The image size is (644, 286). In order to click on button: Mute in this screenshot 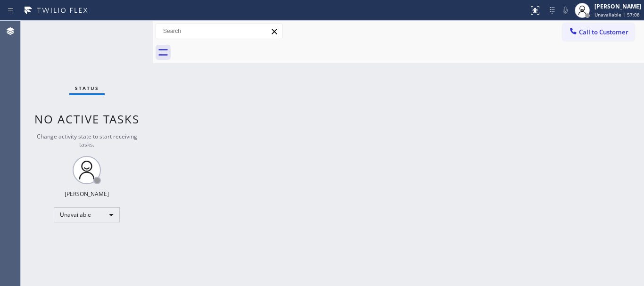, I will do `click(565, 10)`.